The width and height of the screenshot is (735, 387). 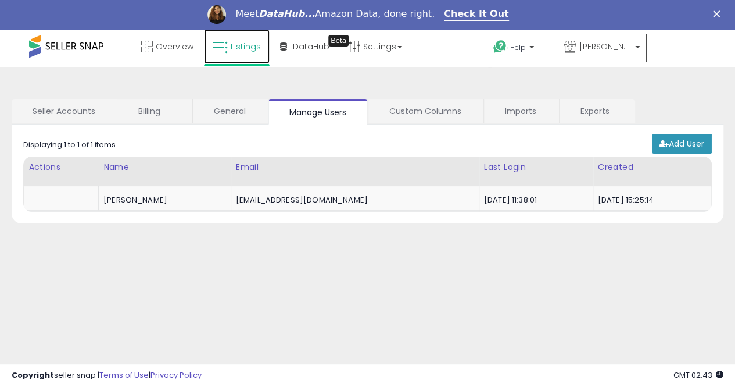 I want to click on div: Email, so click(x=355, y=167).